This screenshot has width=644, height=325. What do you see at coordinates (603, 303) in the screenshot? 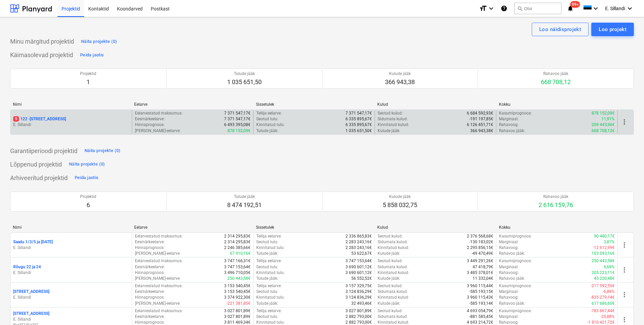
I see `p: 617 686,60€` at bounding box center [603, 303].